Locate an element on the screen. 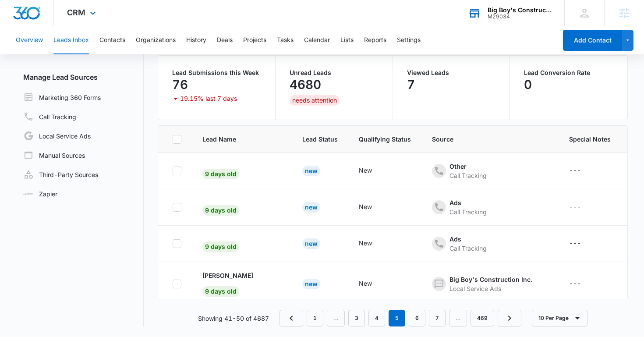 This screenshot has height=337, width=644. h3: Manage Lead Sources is located at coordinates (80, 77).